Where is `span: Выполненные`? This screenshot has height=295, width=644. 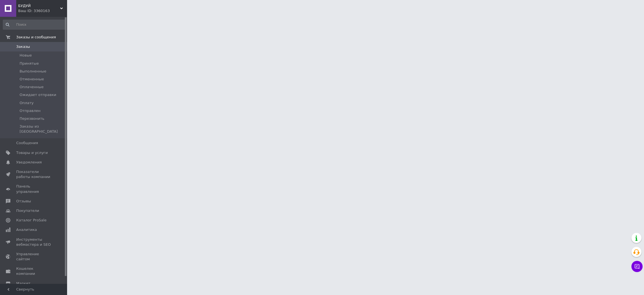 span: Выполненные is located at coordinates (33, 71).